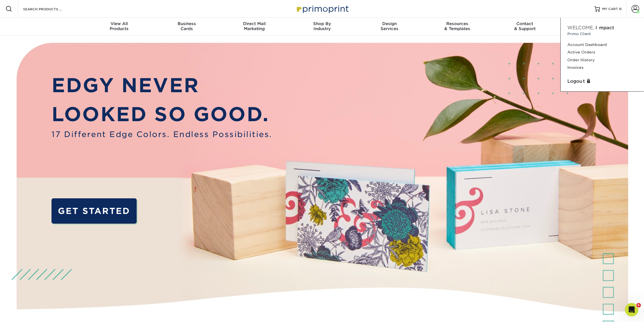 This screenshot has height=322, width=644. I want to click on a: Direct MailMarketing, so click(254, 27).